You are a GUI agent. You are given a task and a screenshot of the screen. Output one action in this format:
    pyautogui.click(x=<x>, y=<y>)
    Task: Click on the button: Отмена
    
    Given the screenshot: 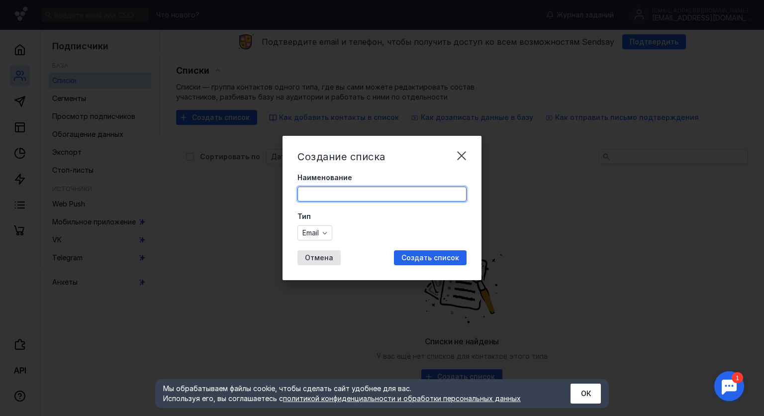 What is the action you would take?
    pyautogui.click(x=319, y=257)
    